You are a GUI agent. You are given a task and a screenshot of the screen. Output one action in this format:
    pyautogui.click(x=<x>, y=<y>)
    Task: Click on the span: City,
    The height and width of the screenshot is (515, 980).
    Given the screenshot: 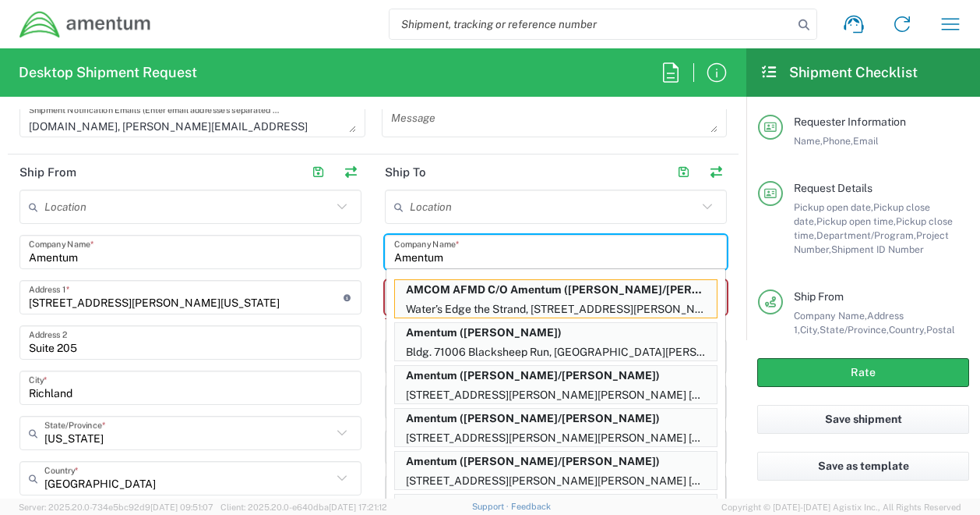 What is the action you would take?
    pyautogui.click(x=810, y=329)
    